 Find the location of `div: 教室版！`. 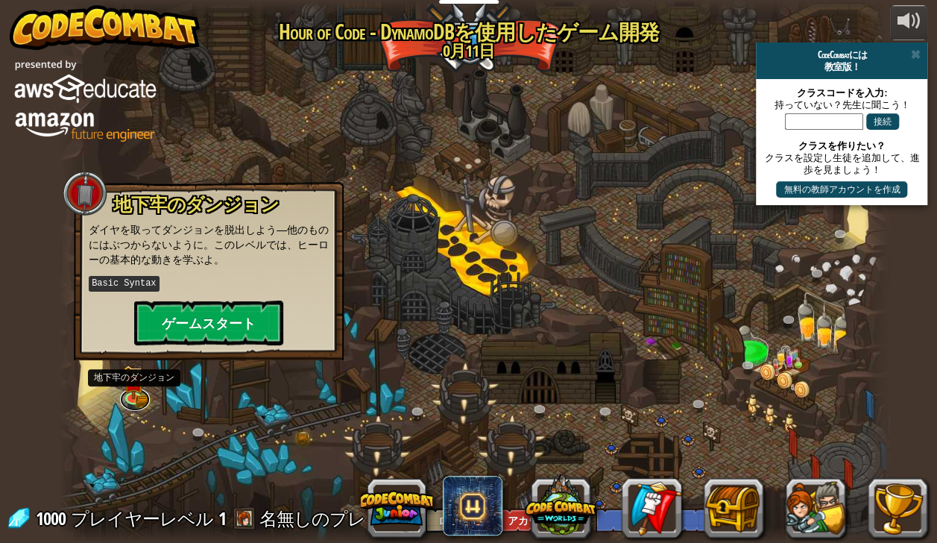

div: 教室版！ is located at coordinates (842, 66).